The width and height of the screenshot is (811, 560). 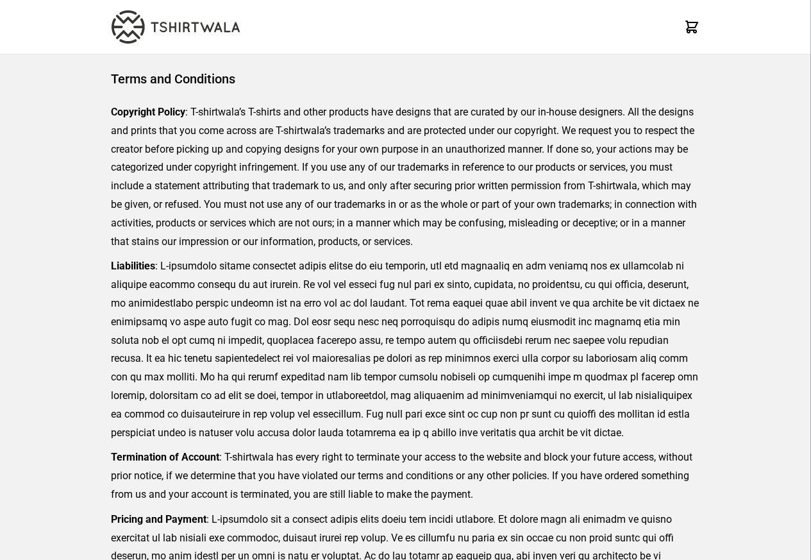 I want to click on strong: Termination of Account, so click(x=165, y=457).